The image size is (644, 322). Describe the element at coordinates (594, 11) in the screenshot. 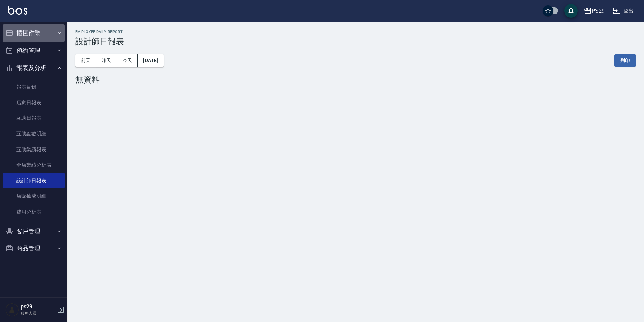

I see `button: PS29` at that location.